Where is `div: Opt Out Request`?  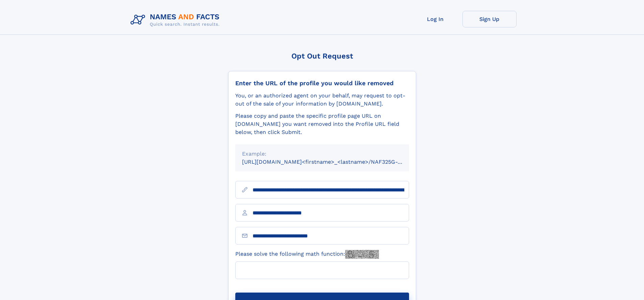 div: Opt Out Request is located at coordinates (322, 55).